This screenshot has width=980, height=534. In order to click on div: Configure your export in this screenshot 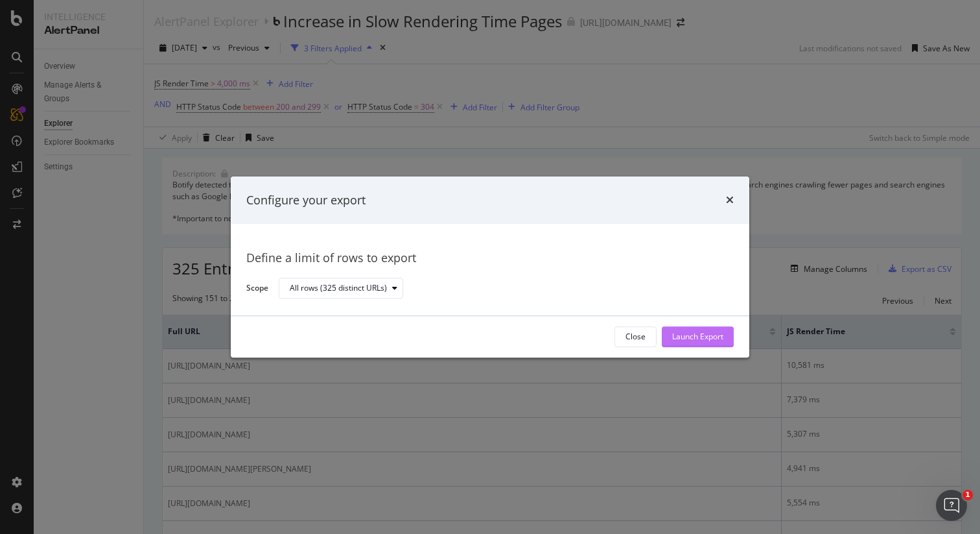, I will do `click(306, 201)`.